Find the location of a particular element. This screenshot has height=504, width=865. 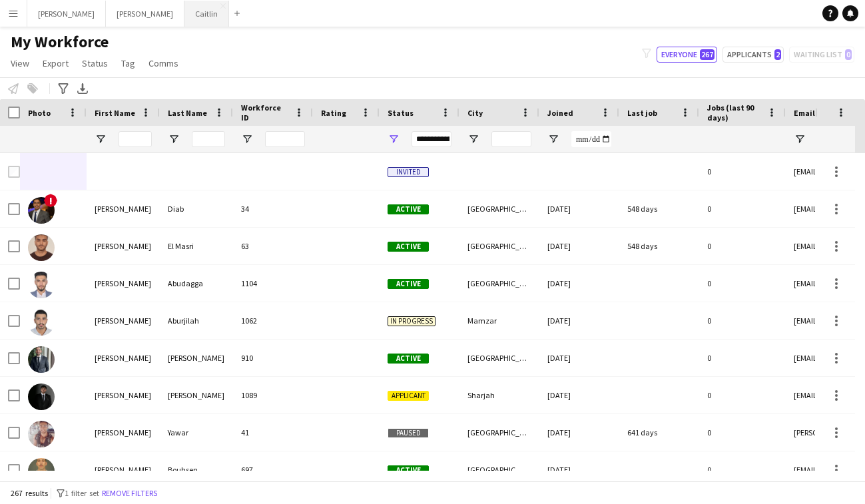

img: Abdel rahman Diab is located at coordinates (41, 211).